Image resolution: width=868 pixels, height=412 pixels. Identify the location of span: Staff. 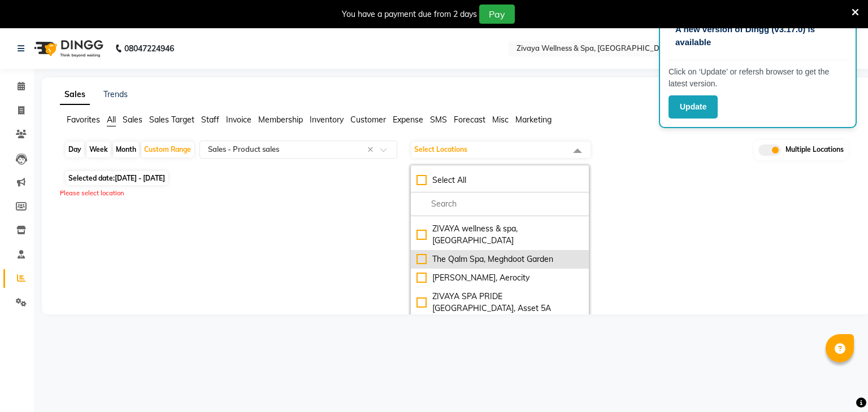
(210, 120).